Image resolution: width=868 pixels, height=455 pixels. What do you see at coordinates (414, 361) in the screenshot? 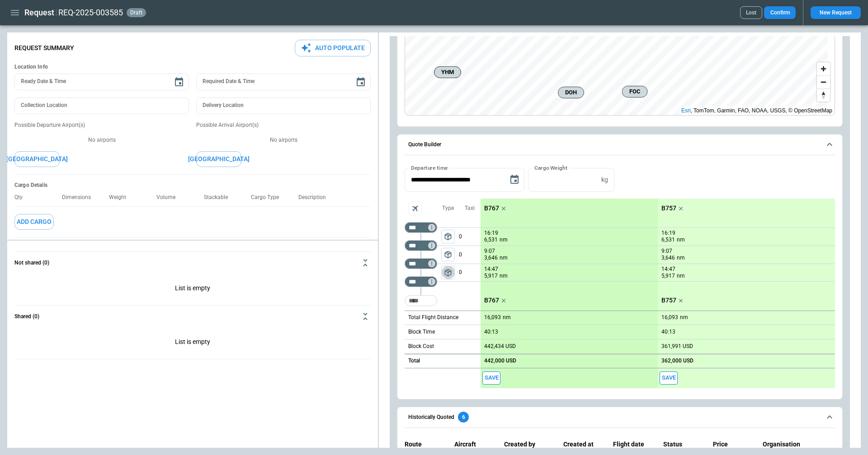
I see `h6: Total` at bounding box center [414, 361].